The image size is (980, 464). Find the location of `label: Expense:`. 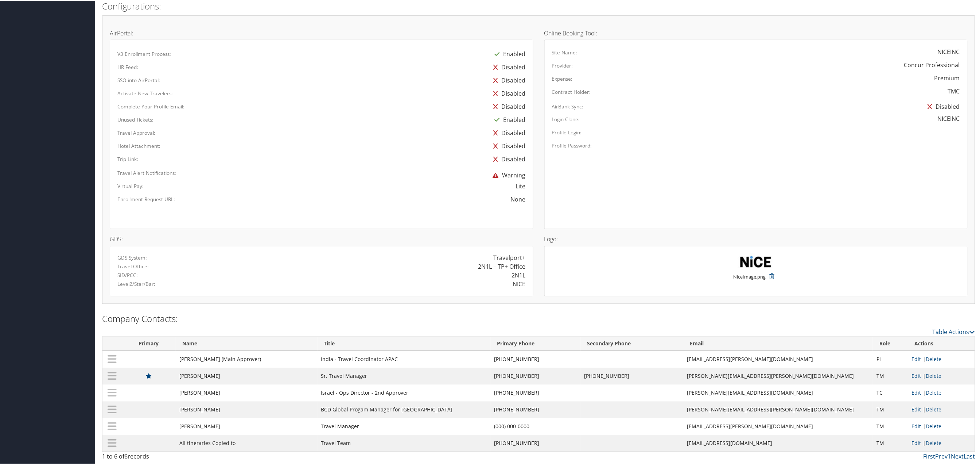

label: Expense: is located at coordinates (562, 78).